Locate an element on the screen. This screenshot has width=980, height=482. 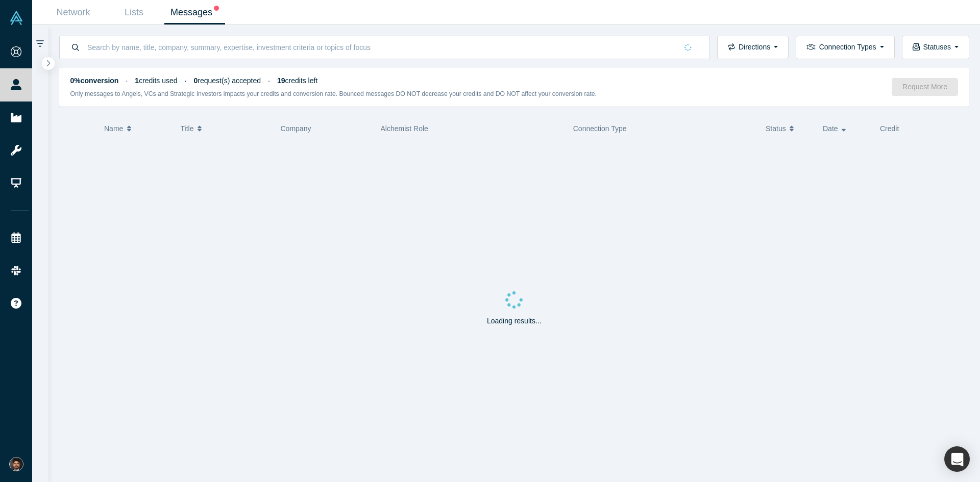
span: Alchemist Role is located at coordinates (404, 129).